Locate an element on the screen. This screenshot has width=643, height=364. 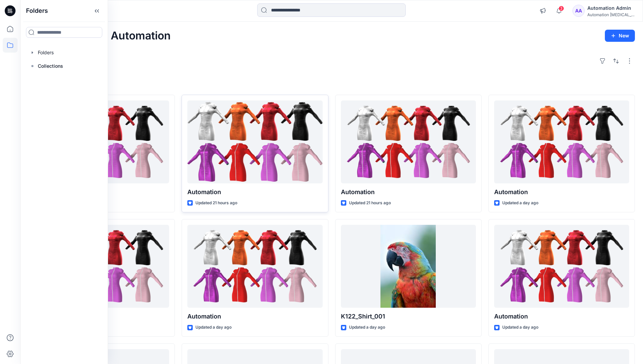
h4: Styles is located at coordinates (331, 84).